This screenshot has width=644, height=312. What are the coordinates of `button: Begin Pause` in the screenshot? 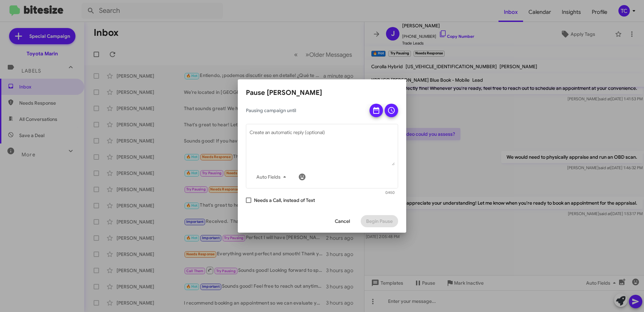 It's located at (379, 221).